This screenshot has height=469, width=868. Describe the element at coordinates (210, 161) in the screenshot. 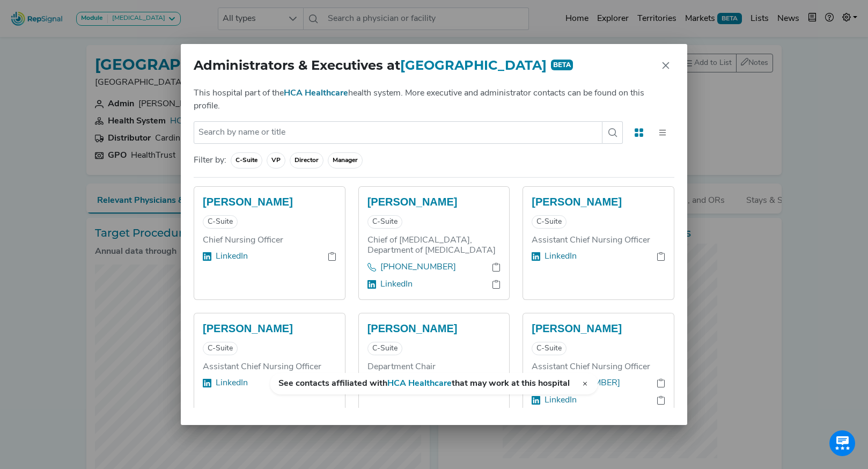

I see `label: Filter by:` at that location.